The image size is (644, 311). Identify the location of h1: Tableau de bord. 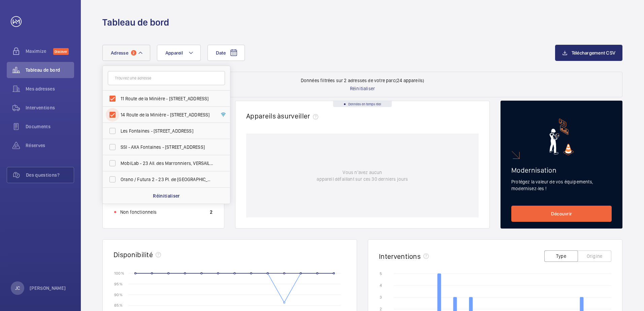
(136, 23).